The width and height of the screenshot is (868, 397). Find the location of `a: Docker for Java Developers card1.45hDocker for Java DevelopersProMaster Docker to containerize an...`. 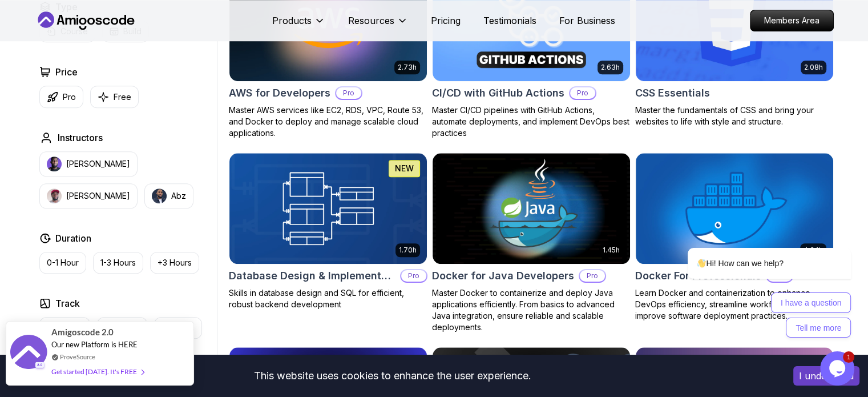

a: Docker for Java Developers card1.45hDocker for Java DevelopersProMaster Docker to containerize an... is located at coordinates (531, 243).